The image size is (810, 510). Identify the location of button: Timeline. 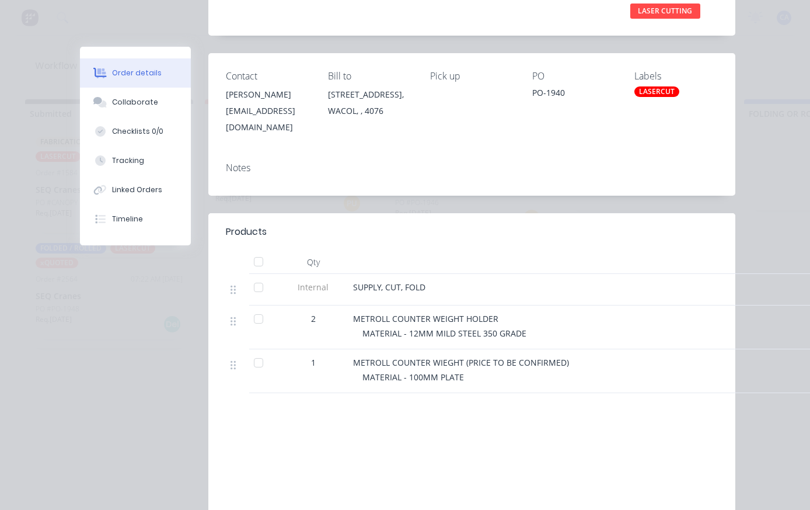
(135, 219).